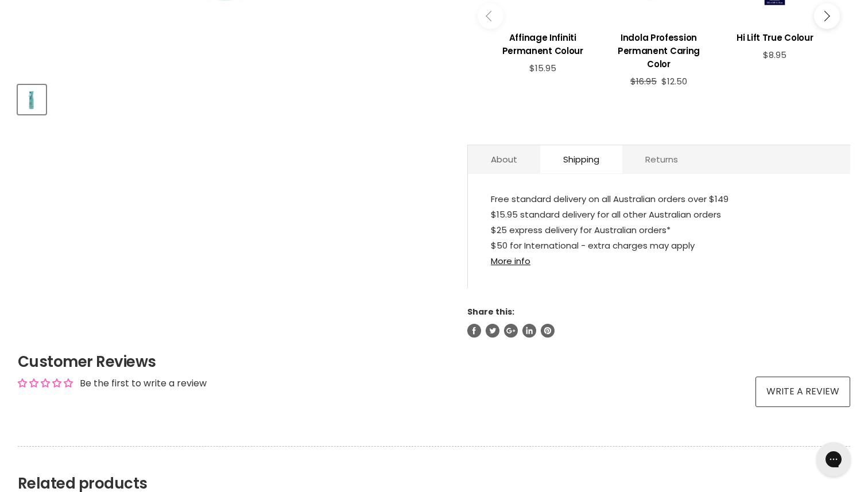  What do you see at coordinates (504, 159) in the screenshot?
I see `a: About` at bounding box center [504, 159].